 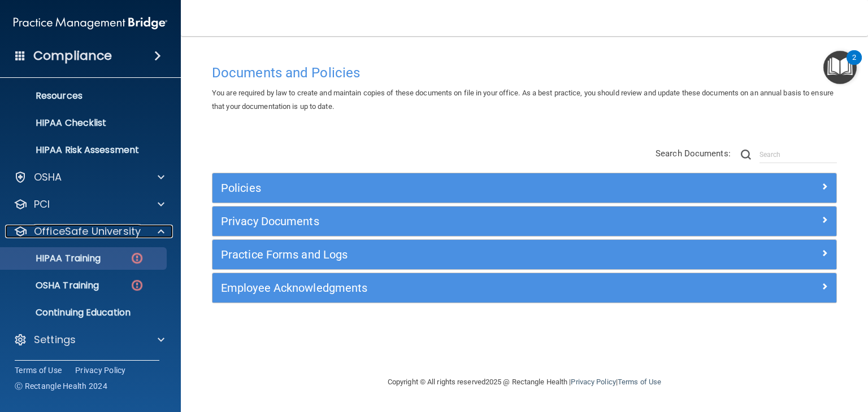 What do you see at coordinates (446, 288) in the screenshot?
I see `h5: Employee Acknowledgments` at bounding box center [446, 288].